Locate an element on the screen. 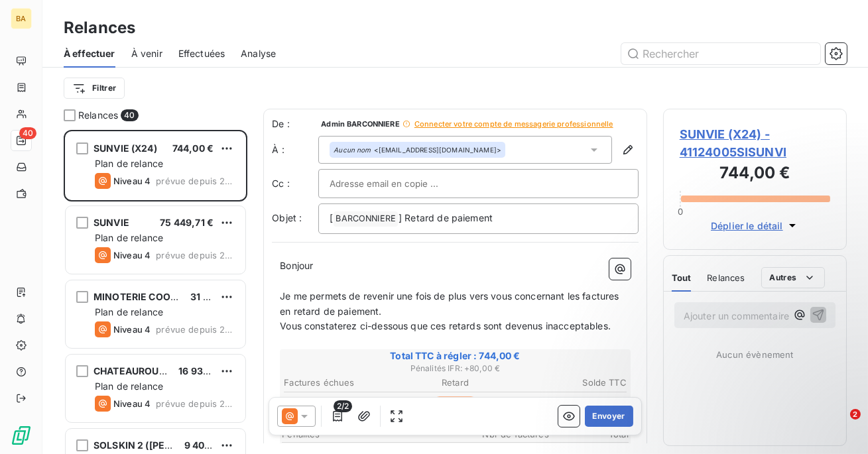  span: SUNVIE (X24) - 41124005SISUNVI is located at coordinates (755, 143).